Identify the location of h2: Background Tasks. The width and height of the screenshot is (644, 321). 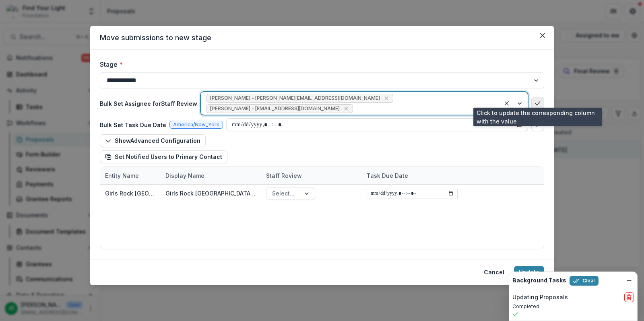
(539, 280).